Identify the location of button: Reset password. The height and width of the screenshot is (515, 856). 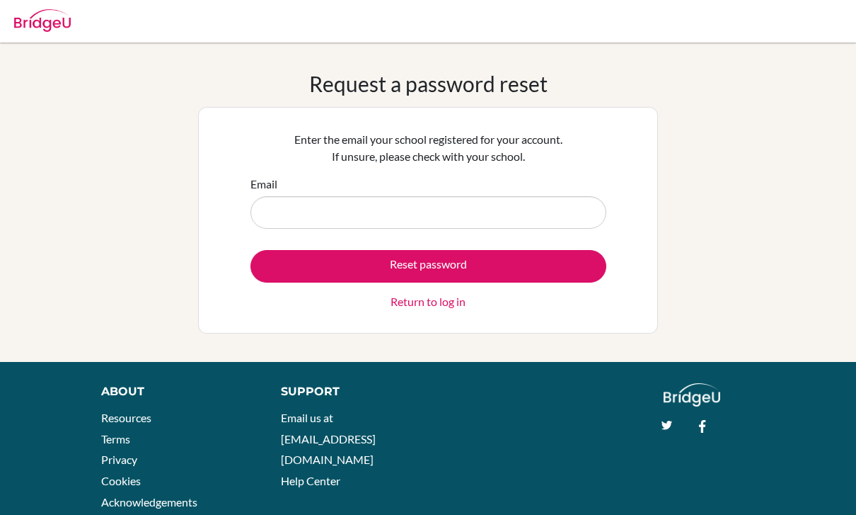
(428, 266).